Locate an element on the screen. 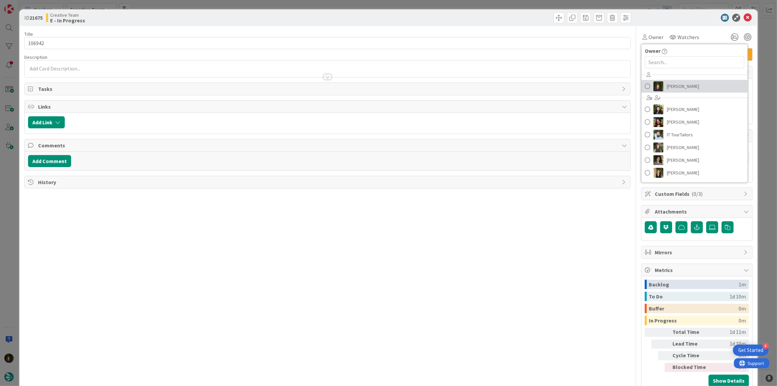 The width and height of the screenshot is (777, 386). div: Blocked Time is located at coordinates (691, 367).